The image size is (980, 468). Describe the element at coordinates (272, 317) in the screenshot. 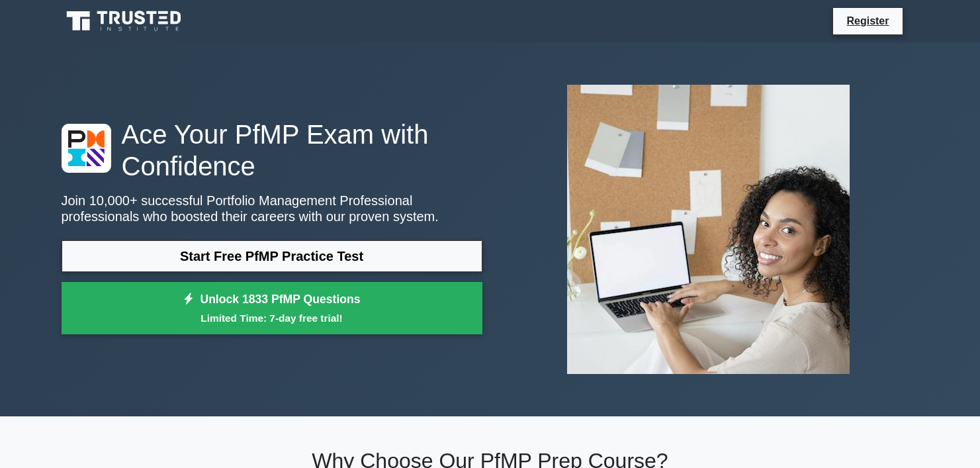

I see `small: Limited Time: 7-day free trial!` at that location.